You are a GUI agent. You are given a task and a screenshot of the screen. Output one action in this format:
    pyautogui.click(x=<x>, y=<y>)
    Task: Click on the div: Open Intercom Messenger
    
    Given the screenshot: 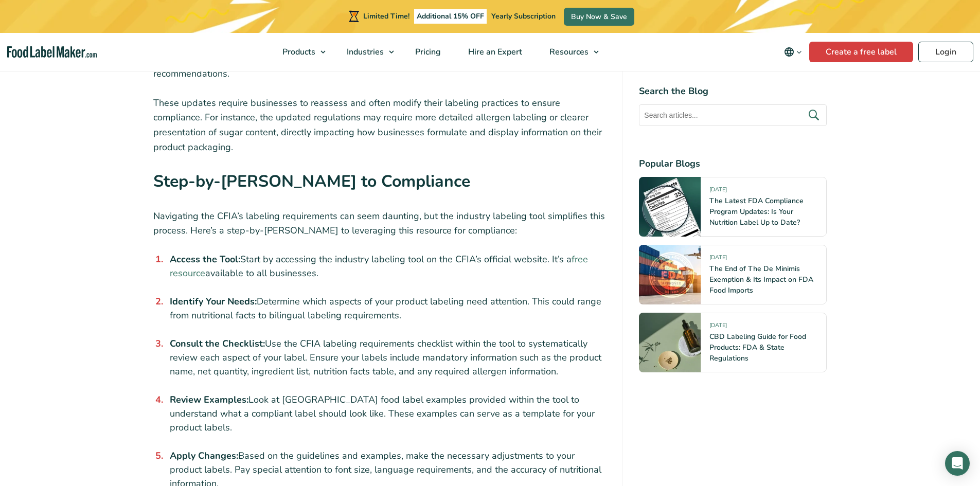 What is the action you would take?
    pyautogui.click(x=957, y=463)
    